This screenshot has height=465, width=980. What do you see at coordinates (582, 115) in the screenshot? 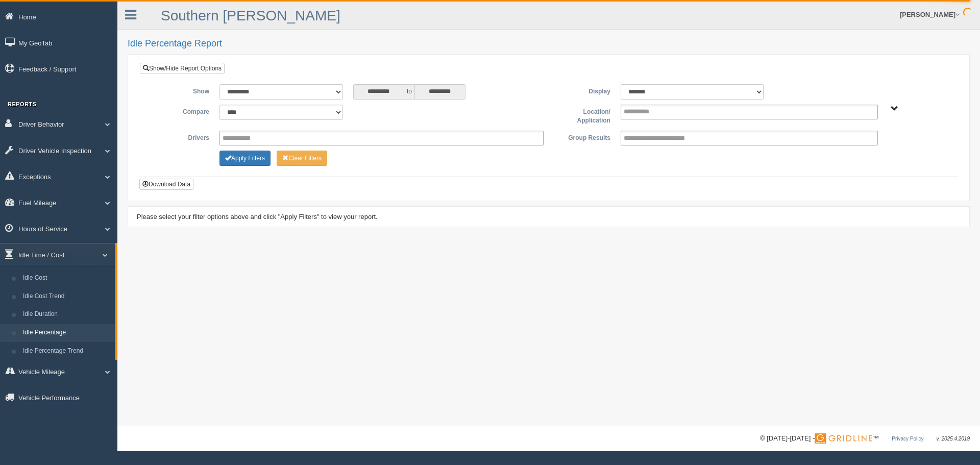
I see `label: Location/ Application` at bounding box center [582, 115].